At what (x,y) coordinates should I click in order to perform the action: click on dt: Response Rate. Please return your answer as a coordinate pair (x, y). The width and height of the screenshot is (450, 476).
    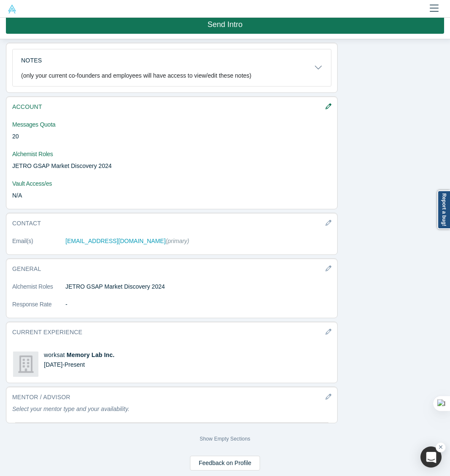
    Looking at the image, I should click on (39, 307).